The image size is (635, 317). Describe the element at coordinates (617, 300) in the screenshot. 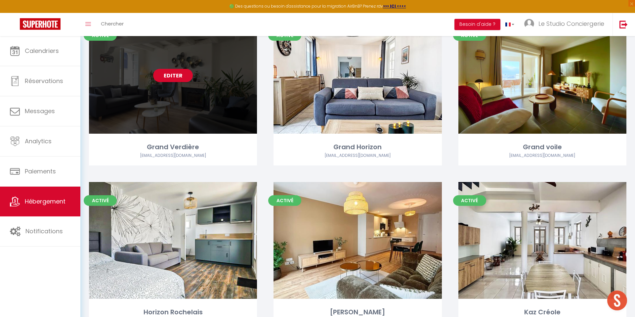

I see `div: Ouvrir le chat` at that location.